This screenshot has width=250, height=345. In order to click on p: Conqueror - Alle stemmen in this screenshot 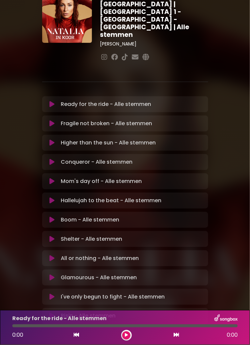, I will do `click(97, 162)`.